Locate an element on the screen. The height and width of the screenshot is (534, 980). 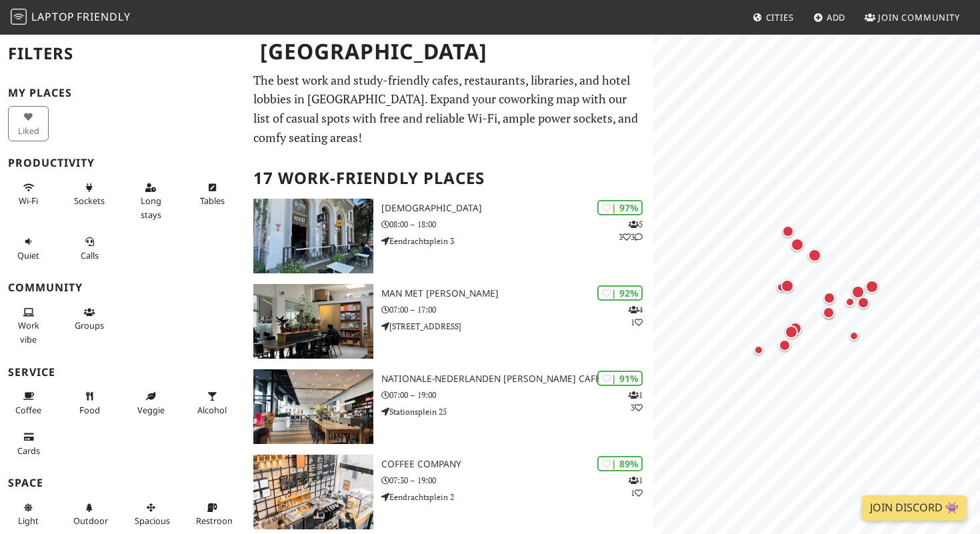
p: 07:00 – 17:00 is located at coordinates (517, 310).